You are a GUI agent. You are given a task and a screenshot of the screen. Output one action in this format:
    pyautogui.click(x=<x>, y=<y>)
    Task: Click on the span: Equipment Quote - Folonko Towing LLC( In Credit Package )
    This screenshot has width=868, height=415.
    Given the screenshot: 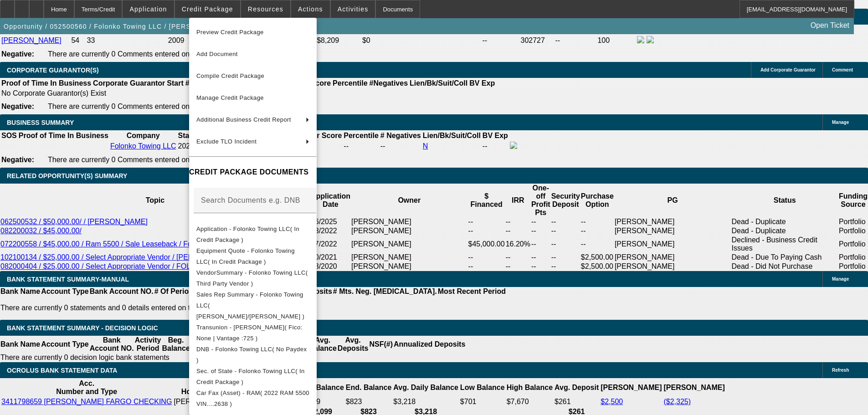 What is the action you would take?
    pyautogui.click(x=246, y=256)
    